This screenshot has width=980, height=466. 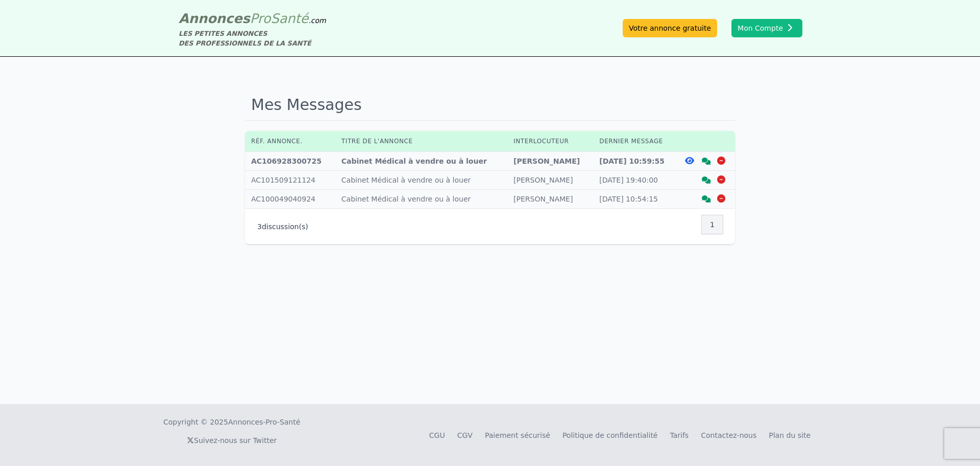 What do you see at coordinates (283, 227) in the screenshot?
I see `p: discussion(s)` at bounding box center [283, 227].